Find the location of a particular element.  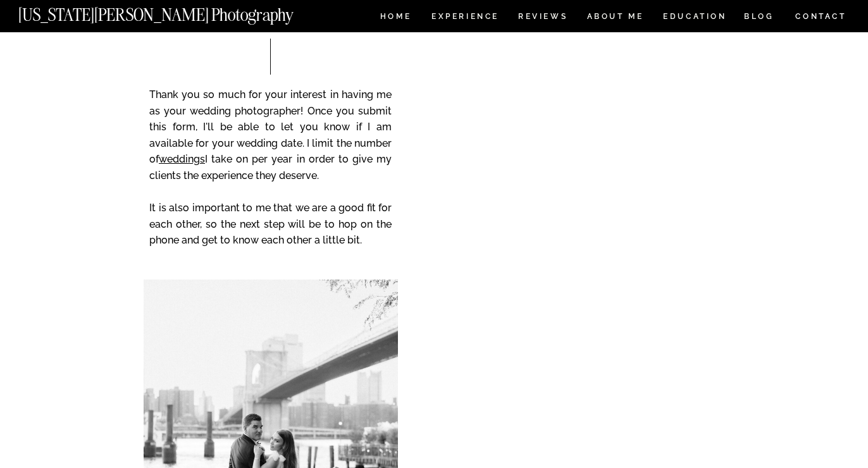

nav: Experience is located at coordinates (464, 18).